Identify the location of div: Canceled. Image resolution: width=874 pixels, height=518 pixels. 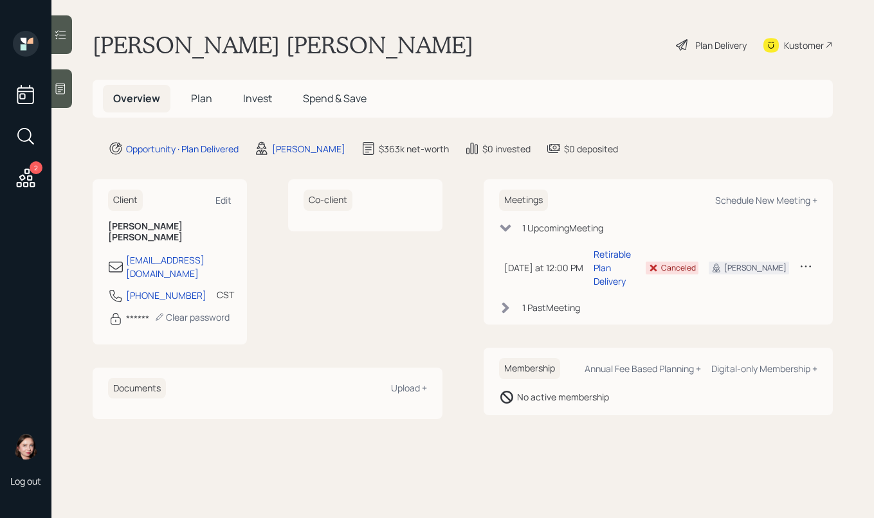
(679, 268).